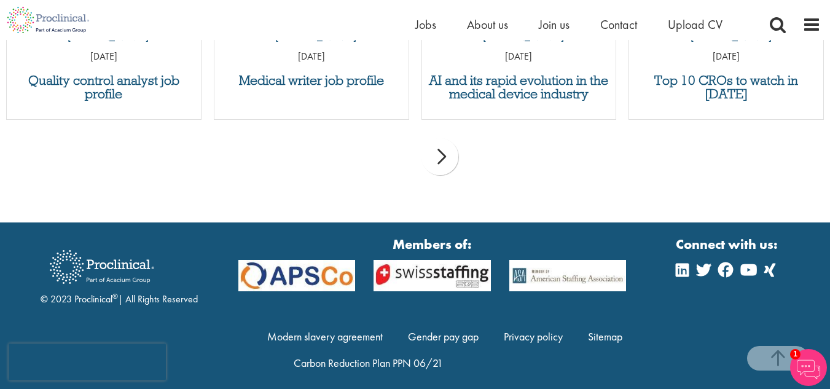  Describe the element at coordinates (426, 25) in the screenshot. I see `span: Jobs` at that location.